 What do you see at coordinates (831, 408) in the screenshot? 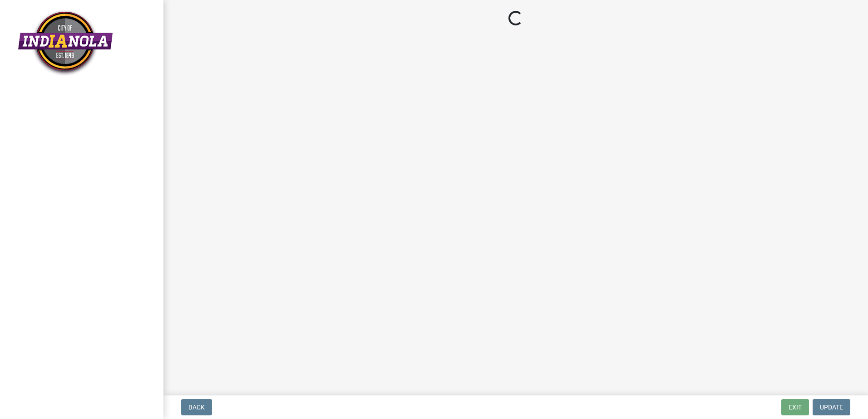
I see `span: Update` at bounding box center [831, 408].